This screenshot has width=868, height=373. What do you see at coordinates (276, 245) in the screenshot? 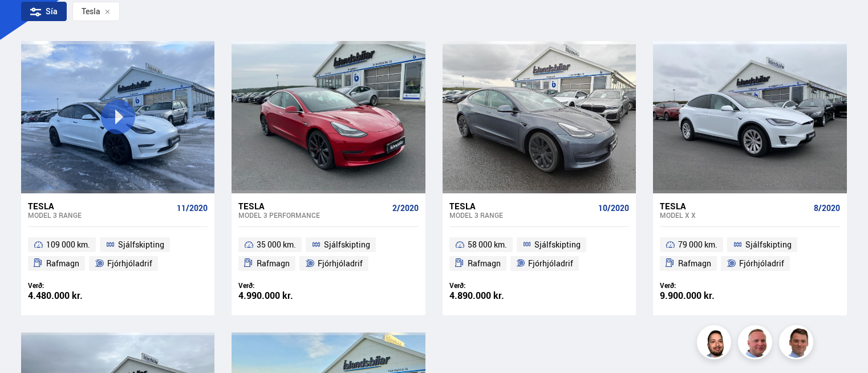
I see `span: 35 000 km.` at bounding box center [276, 245].